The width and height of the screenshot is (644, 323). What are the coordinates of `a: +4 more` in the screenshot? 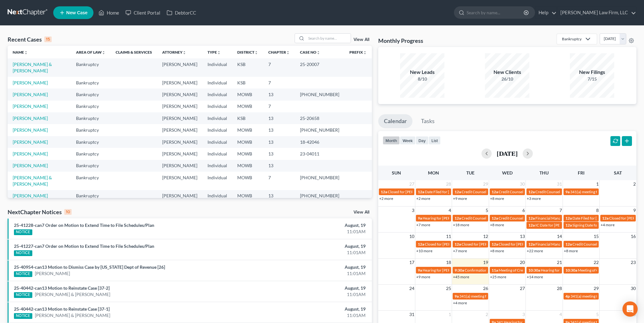 It's located at (608, 224).